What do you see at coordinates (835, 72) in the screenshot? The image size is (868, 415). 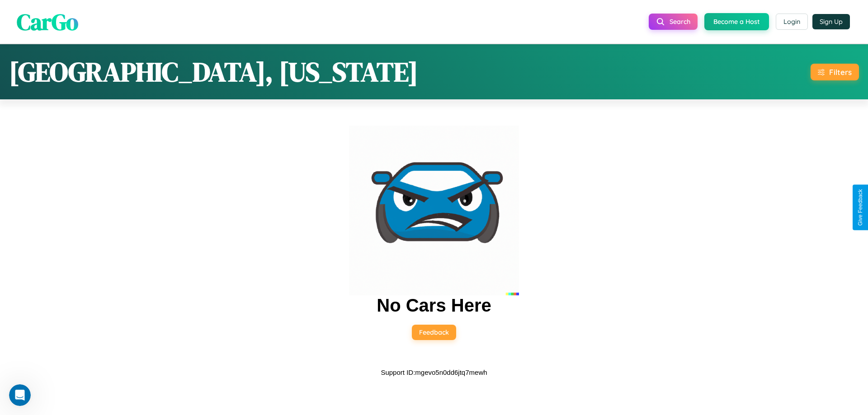 I see `button: Filters` at bounding box center [835, 72].